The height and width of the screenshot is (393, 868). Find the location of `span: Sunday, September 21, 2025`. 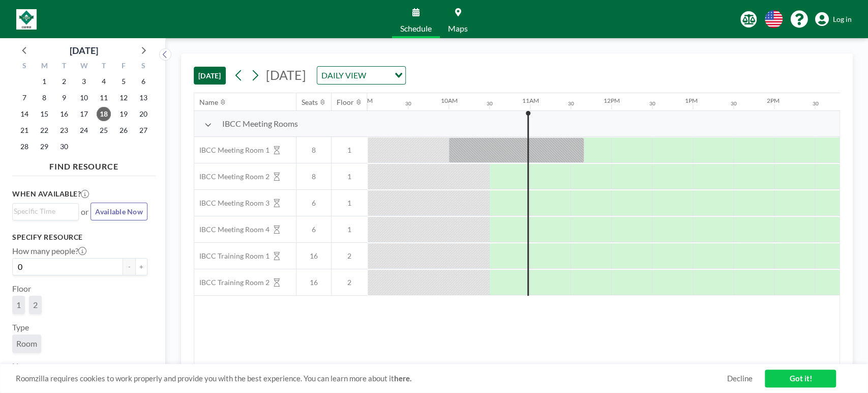

span: Sunday, September 21, 2025 is located at coordinates (24, 130).